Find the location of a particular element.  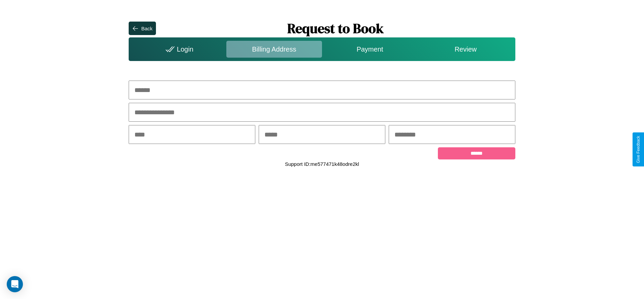

div: Give Feedback is located at coordinates (638, 149).